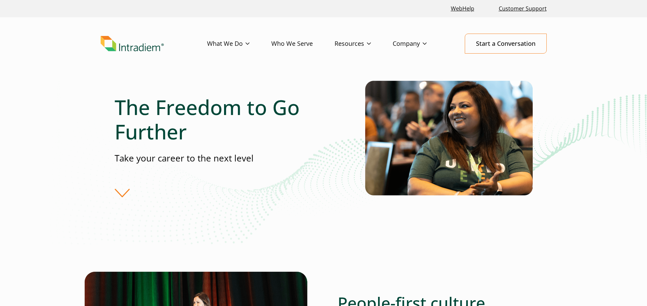 The height and width of the screenshot is (306, 647). Describe the element at coordinates (522, 8) in the screenshot. I see `a: Customer Support` at that location.